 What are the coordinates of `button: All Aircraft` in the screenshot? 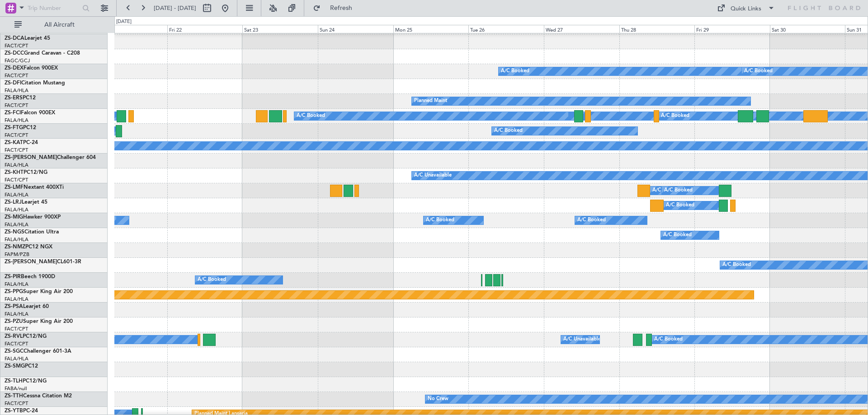 It's located at (54, 25).